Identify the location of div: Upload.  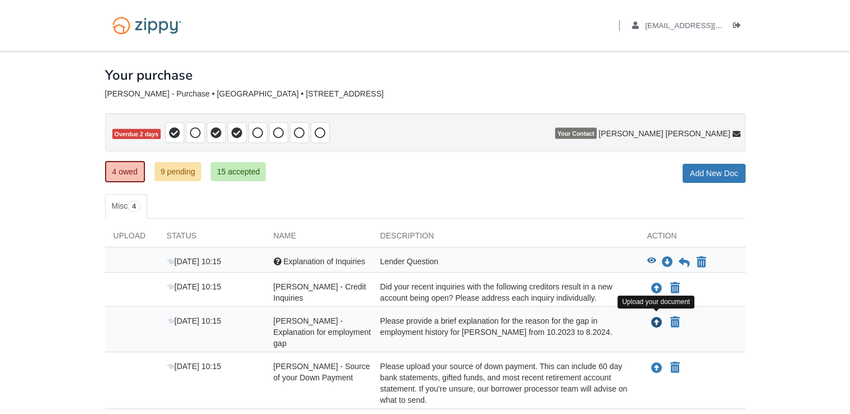
(131, 239).